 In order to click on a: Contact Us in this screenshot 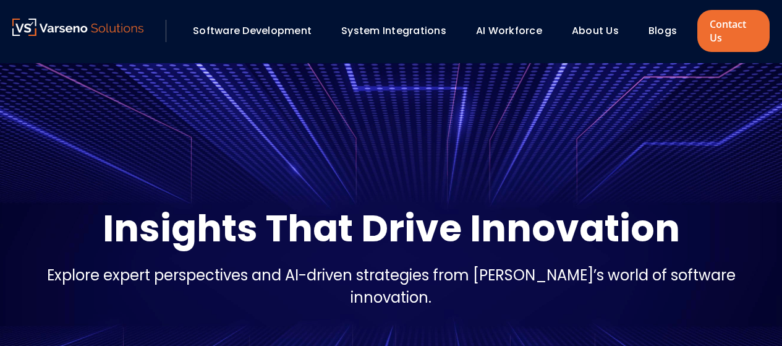, I will do `click(733, 31)`.